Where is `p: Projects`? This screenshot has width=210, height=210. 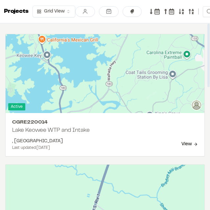 p: Projects is located at coordinates (16, 12).